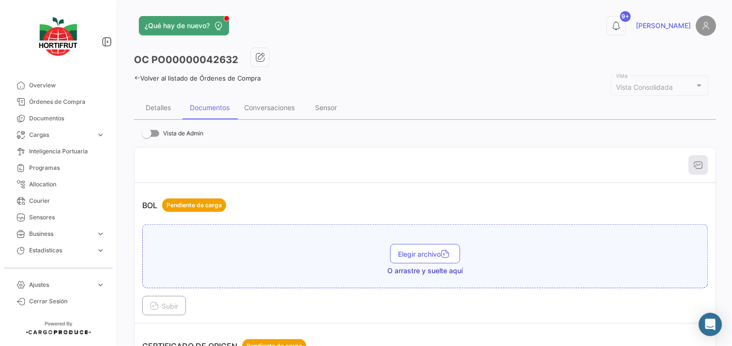 The width and height of the screenshot is (732, 346). What do you see at coordinates (67, 151) in the screenshot?
I see `span: Inteligencia Portuaria` at bounding box center [67, 151].